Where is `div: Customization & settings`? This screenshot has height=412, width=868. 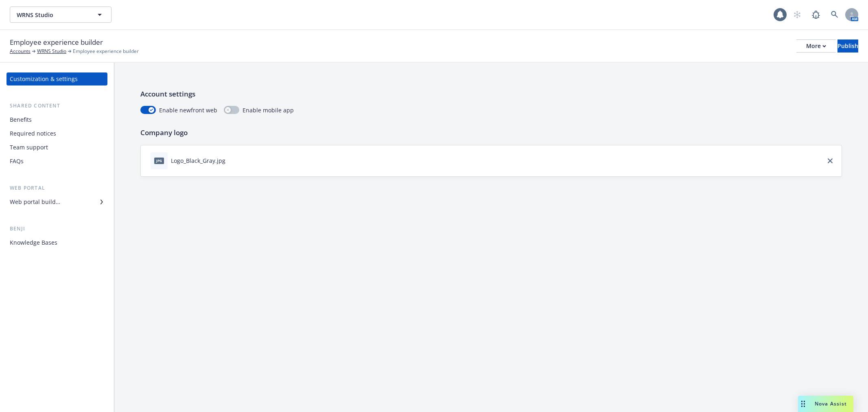 div: Customization & settings is located at coordinates (44, 79).